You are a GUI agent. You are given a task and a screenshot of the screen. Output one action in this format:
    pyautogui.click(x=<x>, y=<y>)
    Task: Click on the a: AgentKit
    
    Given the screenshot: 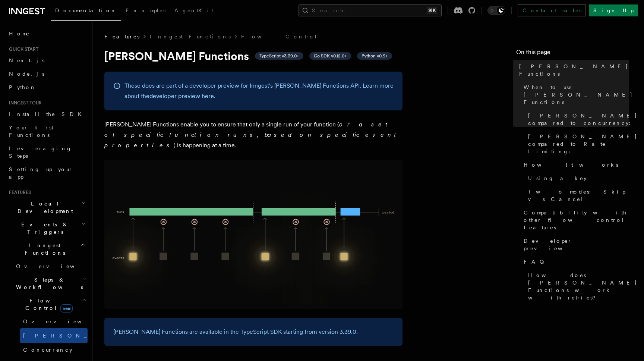 What is the action you would take?
    pyautogui.click(x=194, y=11)
    